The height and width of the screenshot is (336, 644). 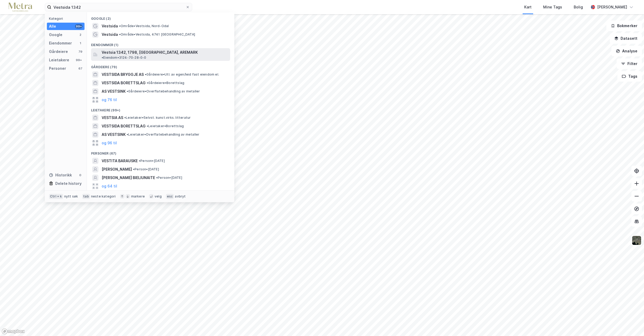 What do you see at coordinates (144, 26) in the screenshot?
I see `span: Område • Vestsida, Nord-Odal` at bounding box center [144, 26].